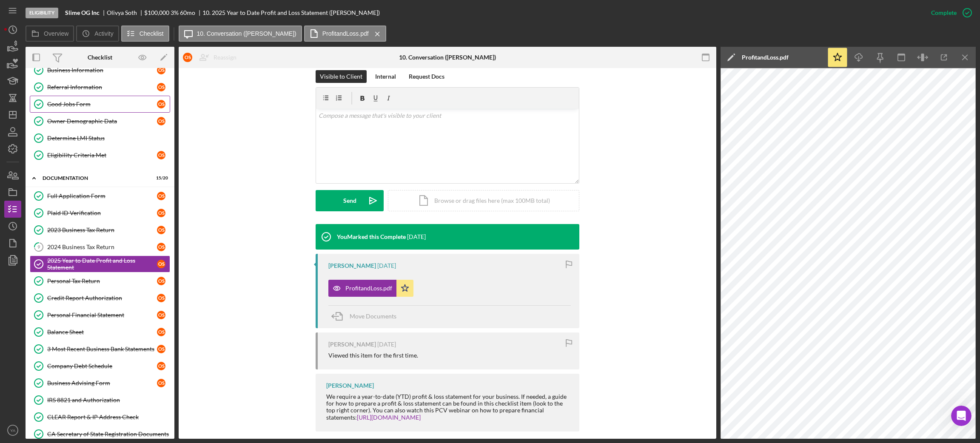 The height and width of the screenshot is (443, 980). What do you see at coordinates (100, 383) in the screenshot?
I see `a: Business Advising FormOS` at bounding box center [100, 383].